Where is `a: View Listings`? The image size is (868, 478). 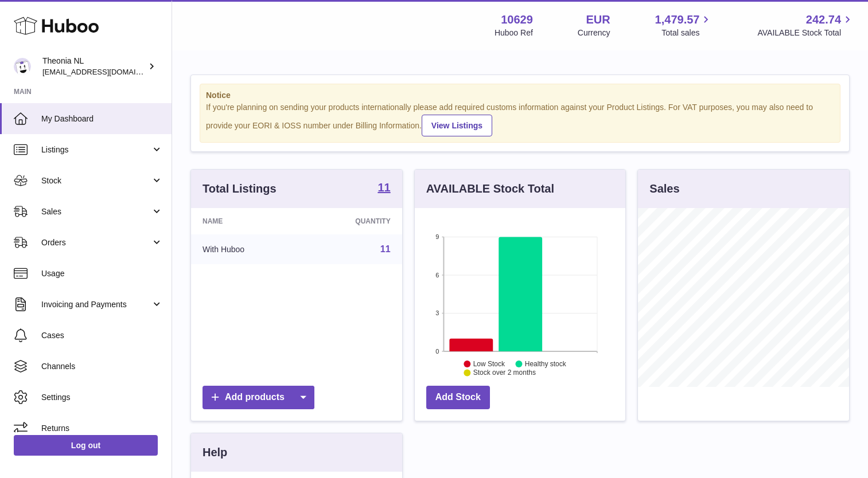
a: View Listings is located at coordinates (456, 126).